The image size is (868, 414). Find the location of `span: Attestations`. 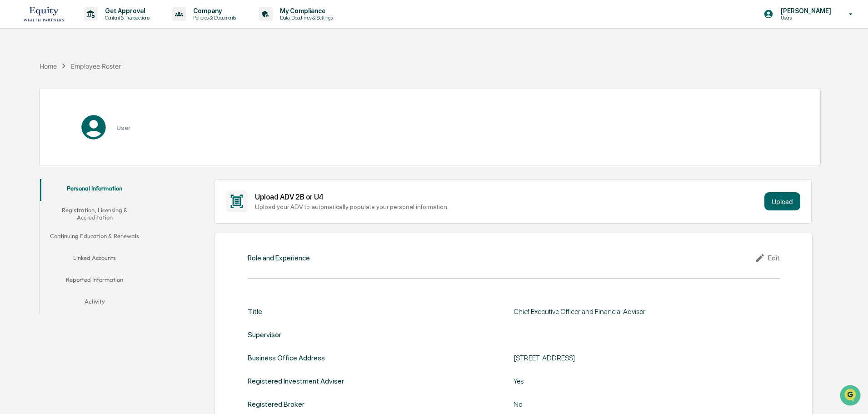

span: Attestations is located at coordinates (94, 119).